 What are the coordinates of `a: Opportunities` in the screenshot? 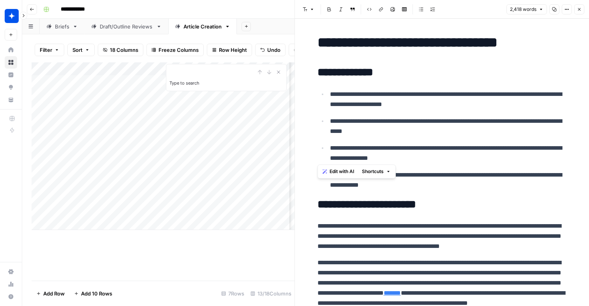 It's located at (11, 87).